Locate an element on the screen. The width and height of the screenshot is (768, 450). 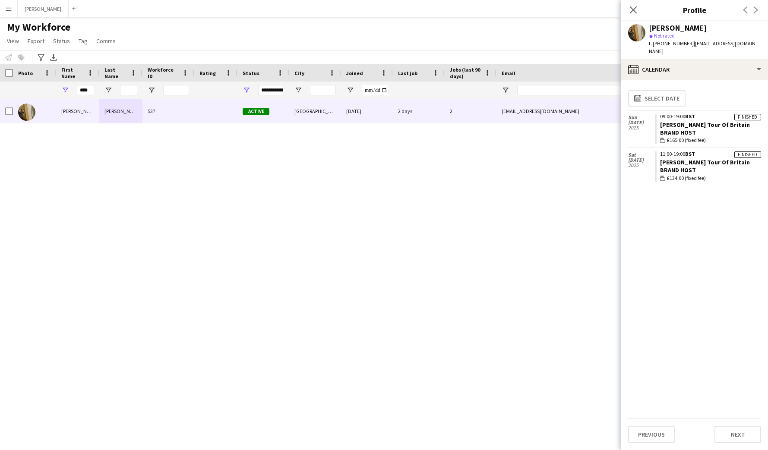
span: Active is located at coordinates (256, 111).